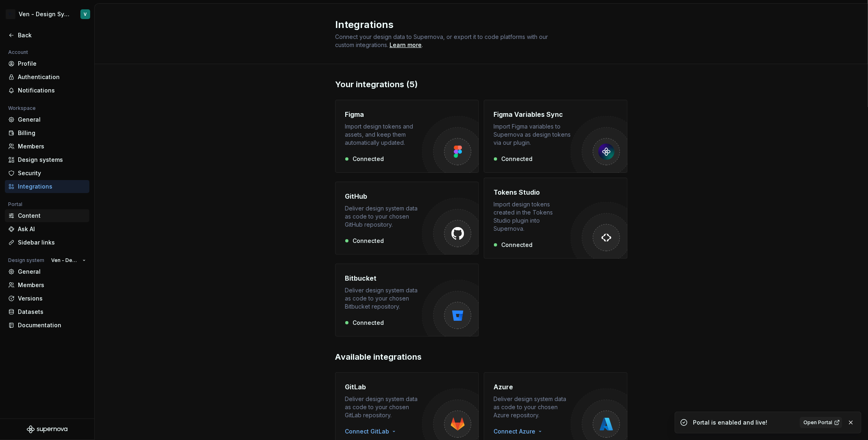  What do you see at coordinates (555, 218) in the screenshot?
I see `button: Tokens StudioImport design tokens created in the Tokens Studio plugin into Supernova.Connected` at bounding box center [555, 218].